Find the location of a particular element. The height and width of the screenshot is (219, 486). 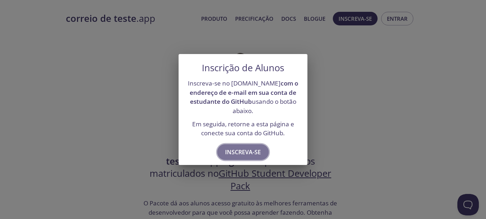

h5: Inscrição de Alunos is located at coordinates (243, 68).